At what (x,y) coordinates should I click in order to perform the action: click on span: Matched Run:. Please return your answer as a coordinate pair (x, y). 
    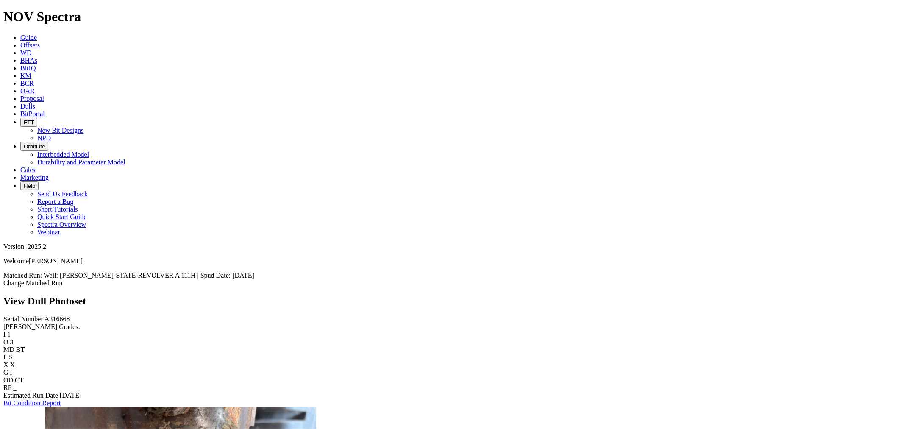
    Looking at the image, I should click on (22, 275).